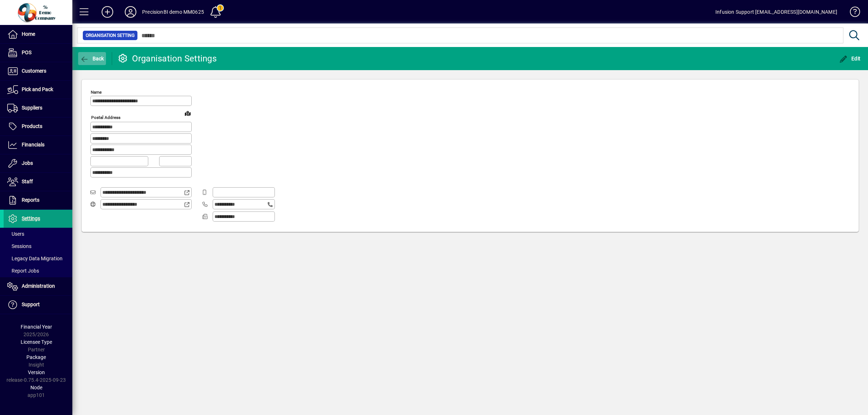 This screenshot has width=868, height=415. I want to click on a: Report Jobs, so click(38, 271).